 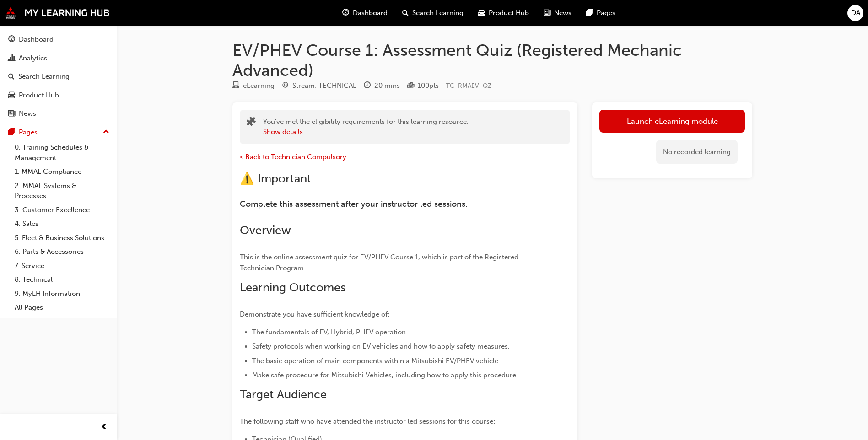 What do you see at coordinates (36, 39) in the screenshot?
I see `div: Dashboard` at bounding box center [36, 39].